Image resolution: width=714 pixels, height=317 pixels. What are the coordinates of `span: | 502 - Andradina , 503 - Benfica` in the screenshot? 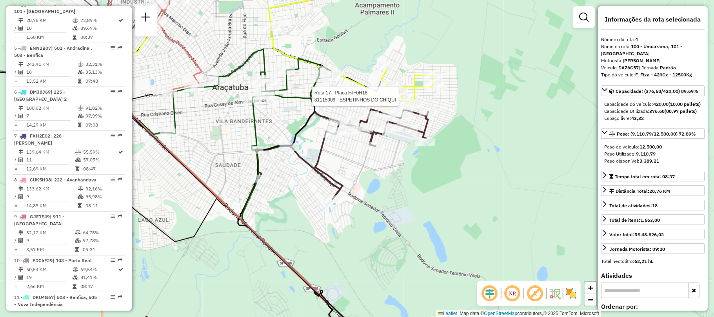 It's located at (53, 51).